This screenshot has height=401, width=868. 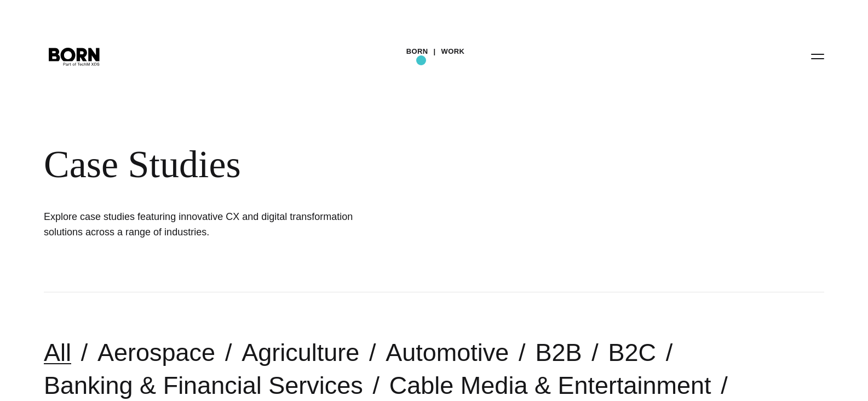 What do you see at coordinates (156, 352) in the screenshot?
I see `a: Aerospace` at bounding box center [156, 352].